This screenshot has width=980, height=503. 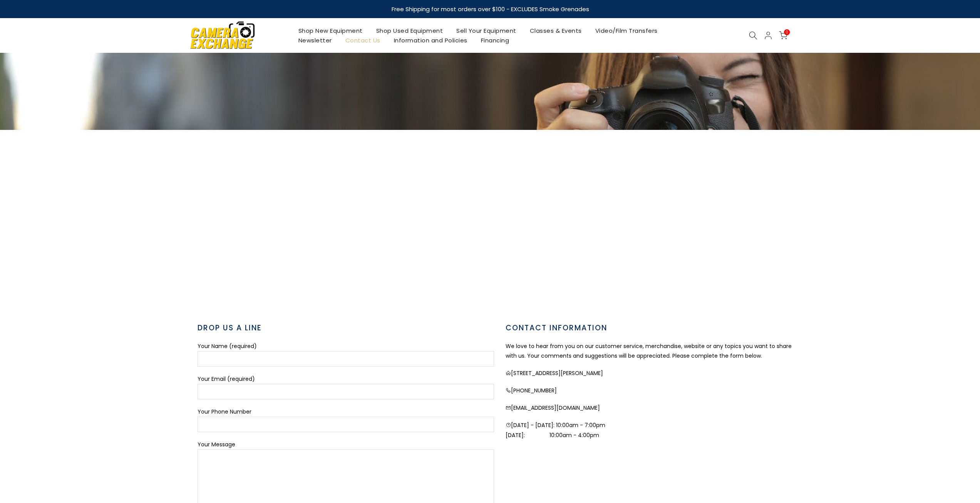 I want to click on label: Your Email (required), so click(x=226, y=378).